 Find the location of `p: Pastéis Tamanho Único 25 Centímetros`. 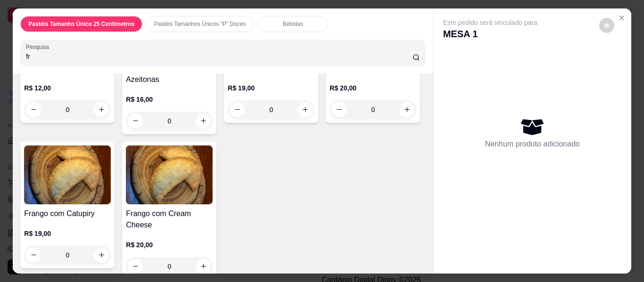

p: Pastéis Tamanho Único 25 Centímetros is located at coordinates (81, 24).